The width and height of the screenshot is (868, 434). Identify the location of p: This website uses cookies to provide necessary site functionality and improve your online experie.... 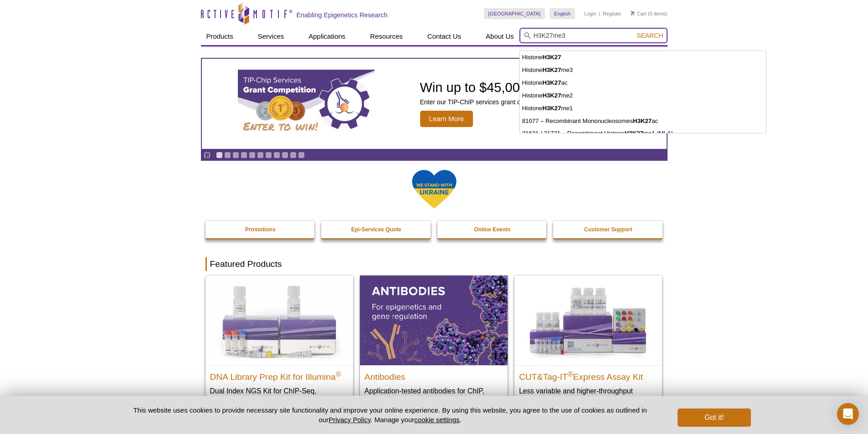
(390, 415).